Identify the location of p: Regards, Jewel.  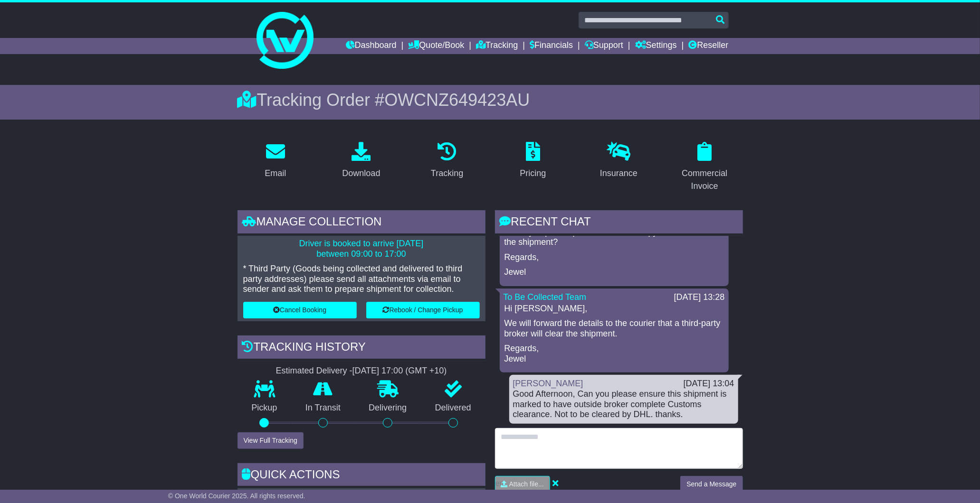
(614, 354).